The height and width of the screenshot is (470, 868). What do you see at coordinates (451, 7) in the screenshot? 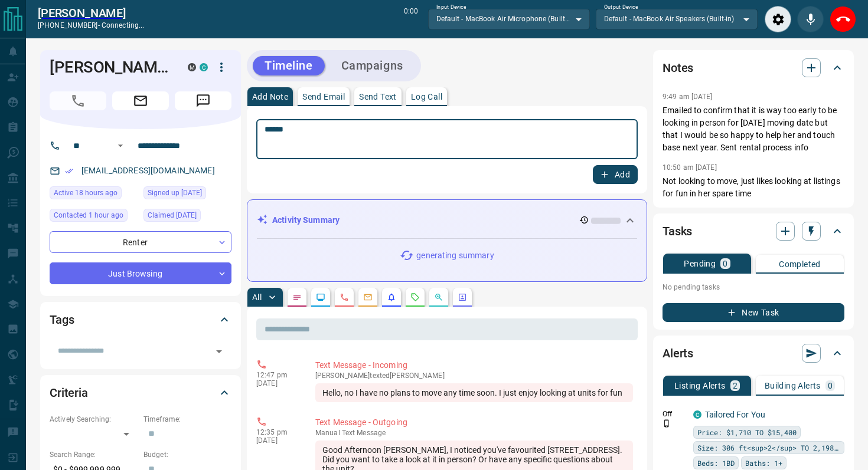
I see `label: Input Device` at bounding box center [451, 7].